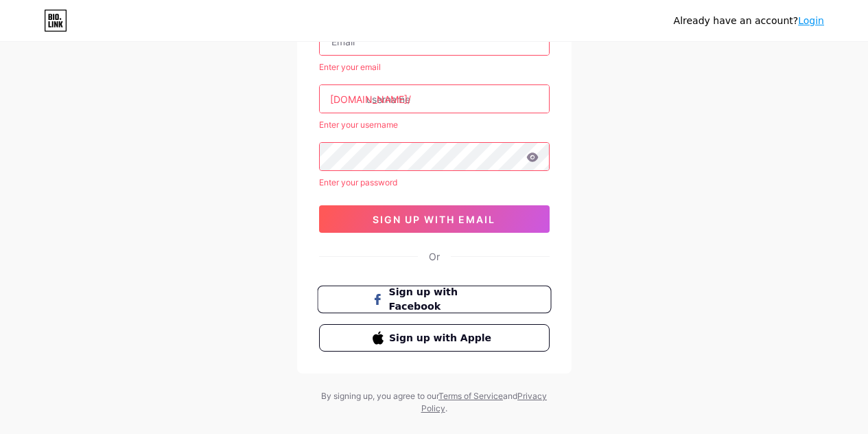  Describe the element at coordinates (442, 337) in the screenshot. I see `span: Sign up with Apple` at that location.